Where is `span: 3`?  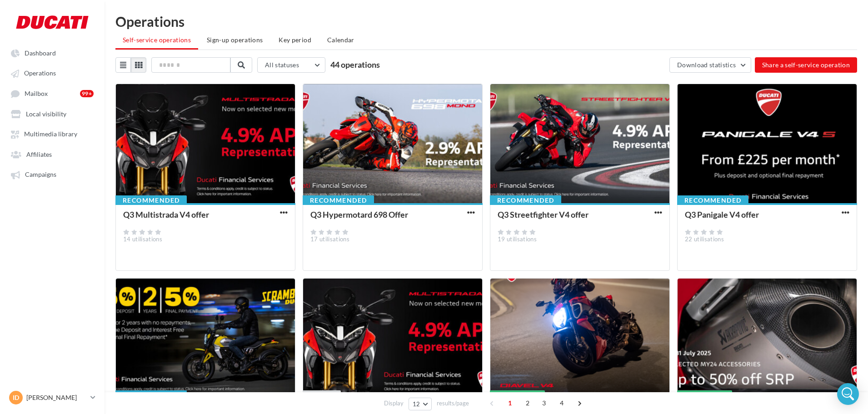
span: 3 is located at coordinates (544, 403).